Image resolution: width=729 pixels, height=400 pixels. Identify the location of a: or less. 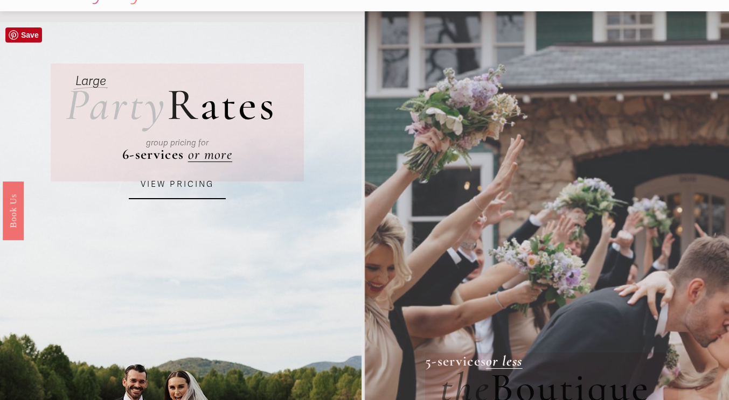
(504, 361).